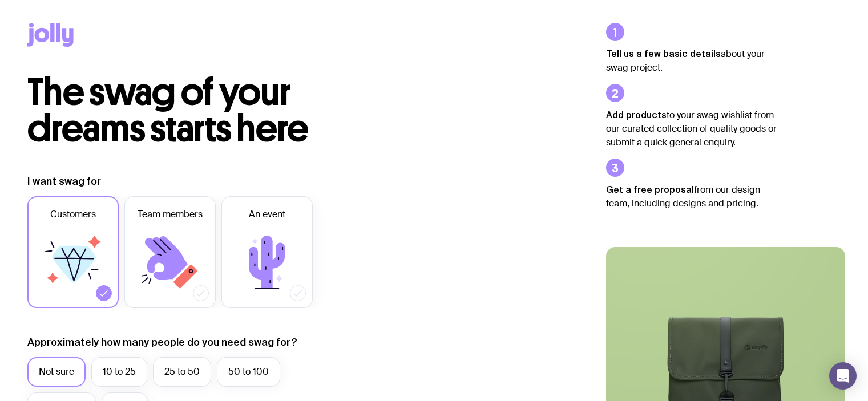 The image size is (868, 401). I want to click on label: Approximately how many people do you need swag for?, so click(162, 342).